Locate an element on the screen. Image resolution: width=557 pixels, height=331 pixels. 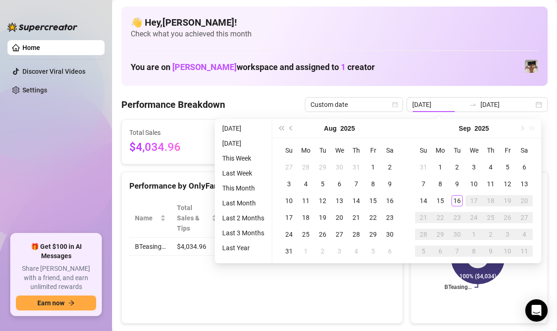
td: 2025-08-10 is located at coordinates (289, 201).